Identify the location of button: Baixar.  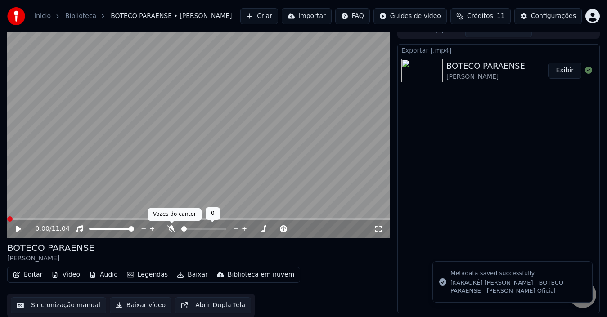
(192, 275).